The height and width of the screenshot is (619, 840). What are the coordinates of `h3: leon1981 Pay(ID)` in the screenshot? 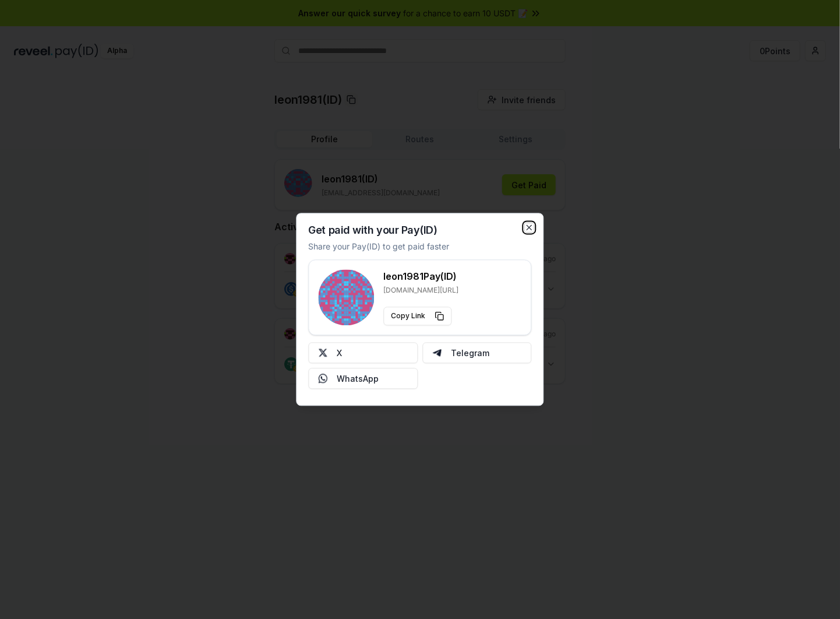 It's located at (421, 277).